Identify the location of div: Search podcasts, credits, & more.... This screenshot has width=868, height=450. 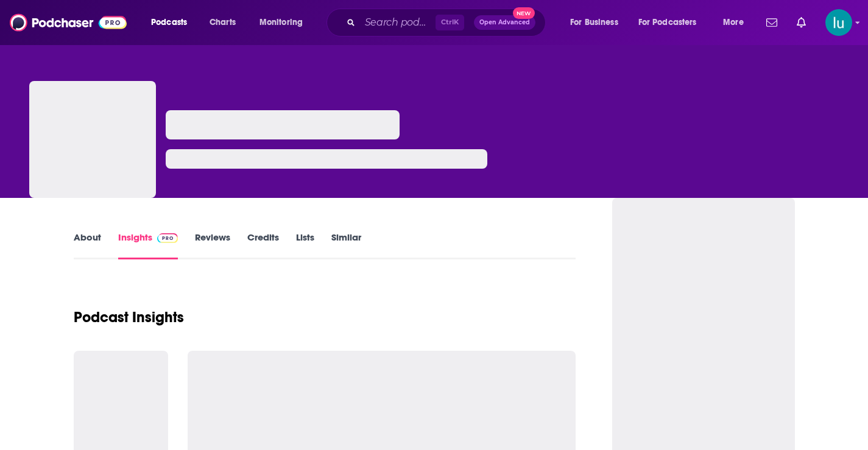
(447, 23).